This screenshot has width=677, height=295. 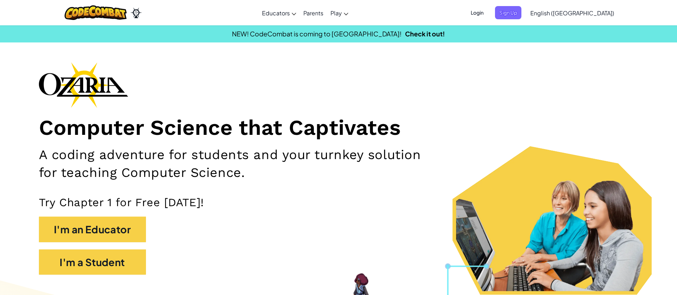 I want to click on a: Check it out!, so click(x=425, y=34).